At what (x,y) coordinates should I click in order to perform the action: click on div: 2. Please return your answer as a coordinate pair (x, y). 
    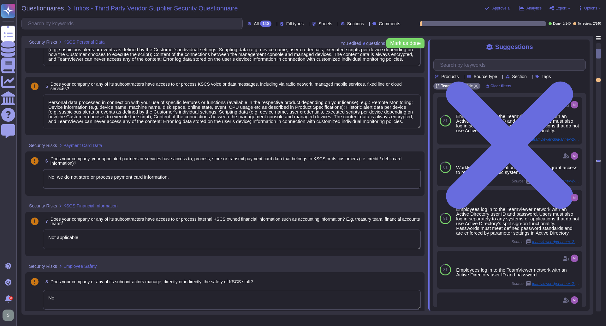
    Looking at the image, I should click on (11, 298).